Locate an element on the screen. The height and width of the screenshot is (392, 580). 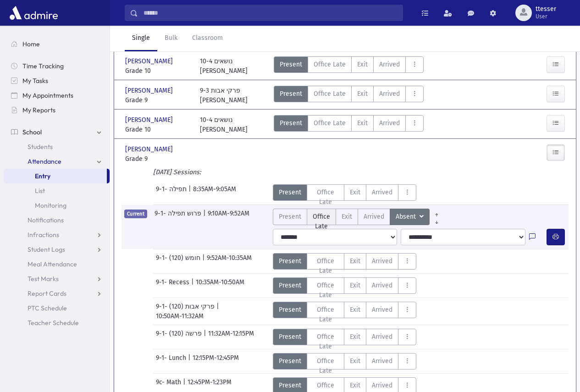
a: List is located at coordinates (57, 191).